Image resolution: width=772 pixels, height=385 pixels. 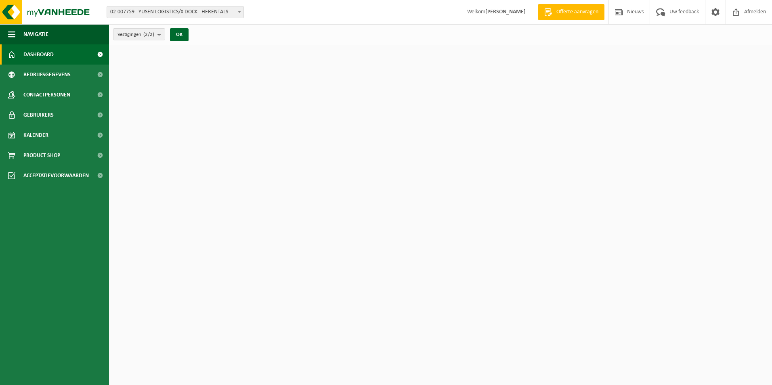 I want to click on count: (2/2), so click(x=149, y=34).